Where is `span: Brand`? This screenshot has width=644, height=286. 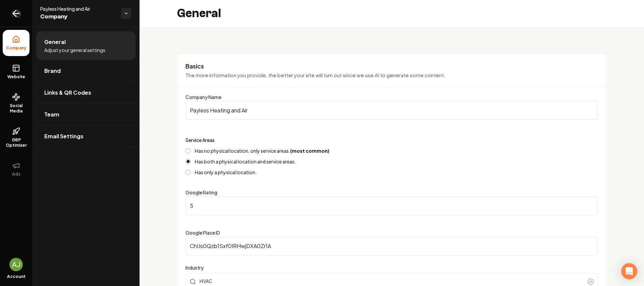 span: Brand is located at coordinates (52, 71).